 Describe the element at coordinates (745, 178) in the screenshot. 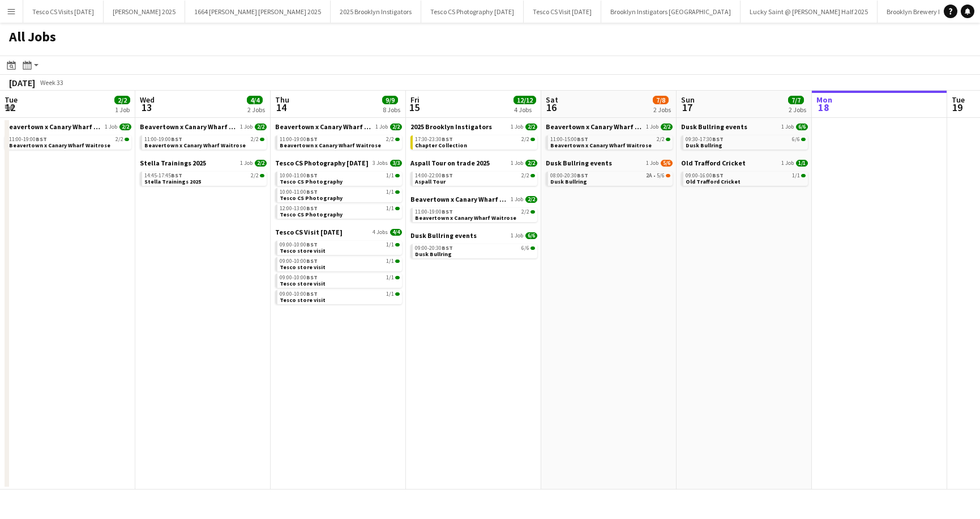

I see `a: 09:00-16:00BST1/1Old Trafford Cricket` at that location.